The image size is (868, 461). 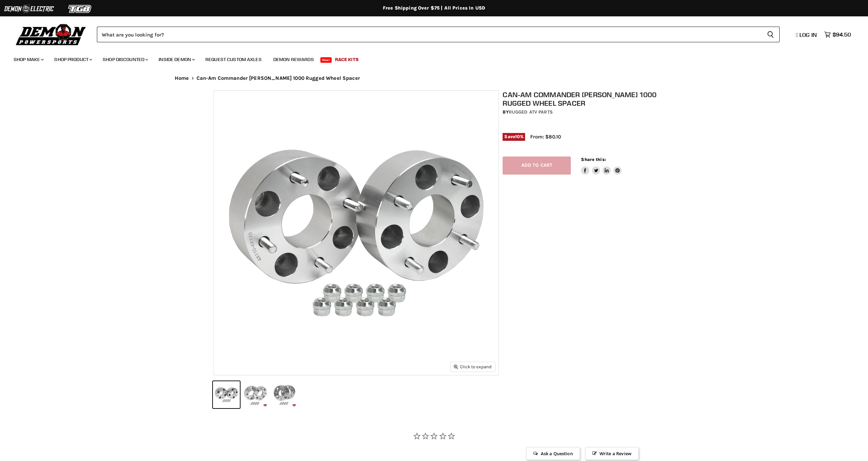 What do you see at coordinates (429, 35) in the screenshot?
I see `input: Search` at bounding box center [429, 35].